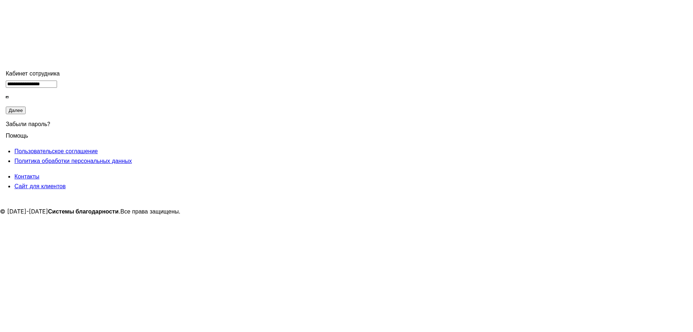 The image size is (693, 332). Describe the element at coordinates (83, 211) in the screenshot. I see `strong: Системы благодарности` at that location.